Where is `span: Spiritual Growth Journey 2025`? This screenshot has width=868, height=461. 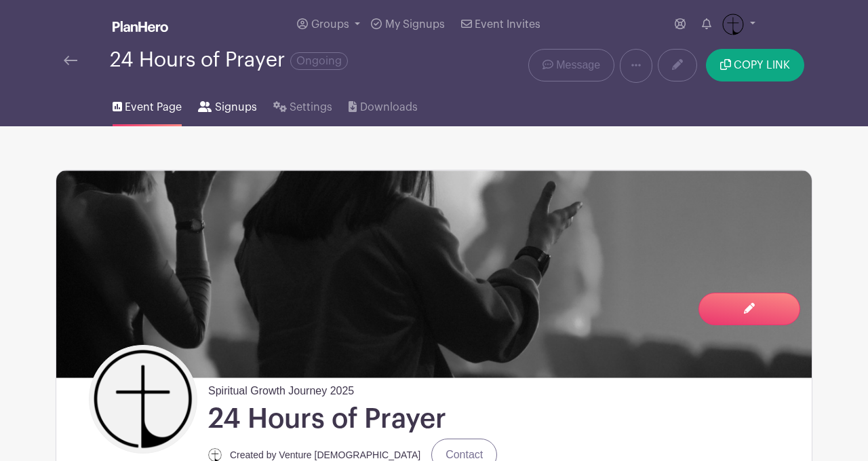 span: Spiritual Growth Journey 2025 is located at coordinates (280, 388).